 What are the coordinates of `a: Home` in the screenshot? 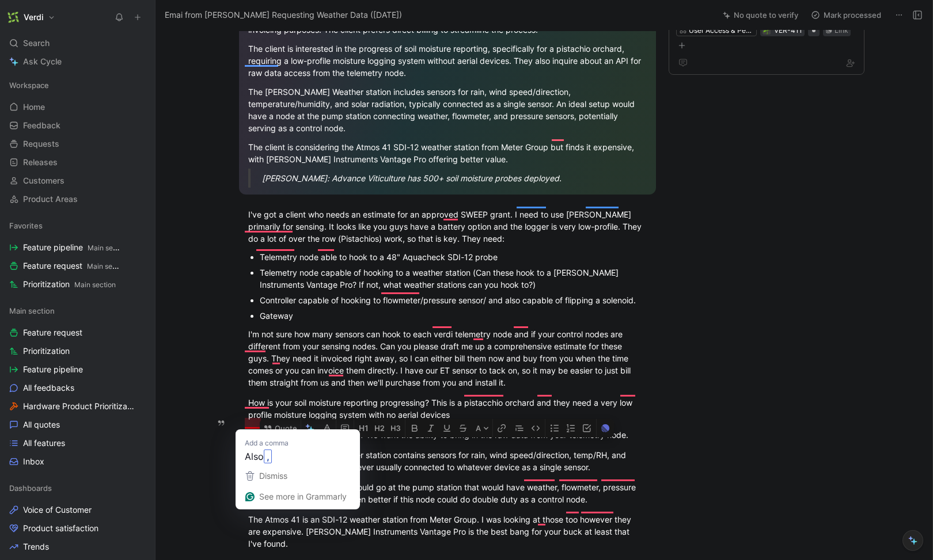 It's located at (77, 107).